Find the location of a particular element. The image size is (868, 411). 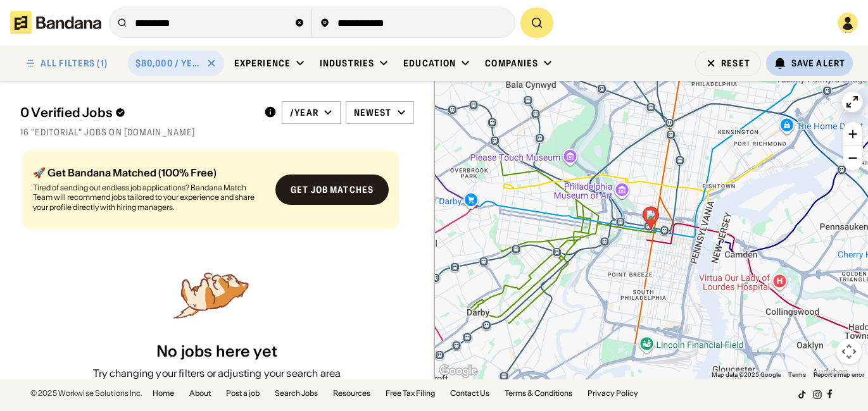

div: /year is located at coordinates (303, 112).